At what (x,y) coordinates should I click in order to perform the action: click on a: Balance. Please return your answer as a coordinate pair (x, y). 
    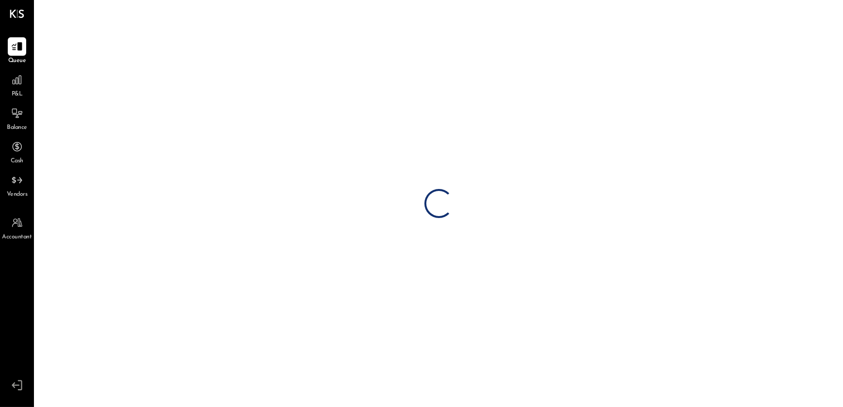
    Looking at the image, I should click on (17, 118).